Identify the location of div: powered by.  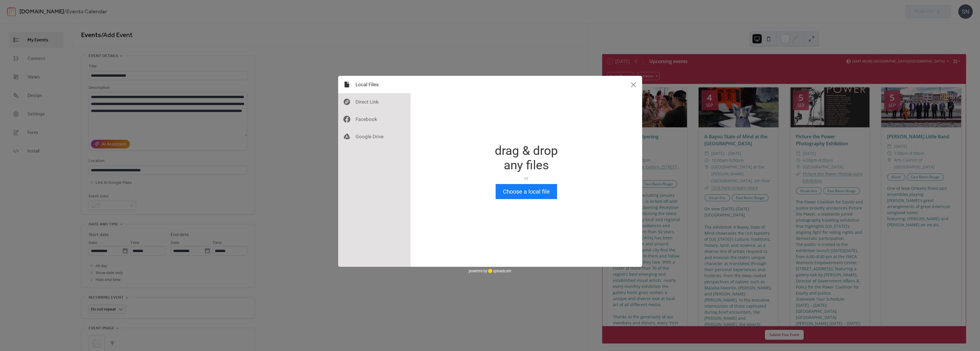
(490, 271).